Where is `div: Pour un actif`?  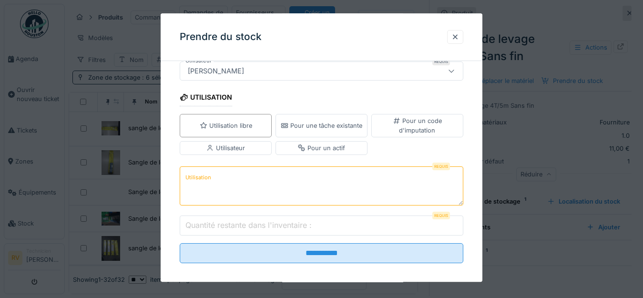 div: Pour un actif is located at coordinates (321, 148).